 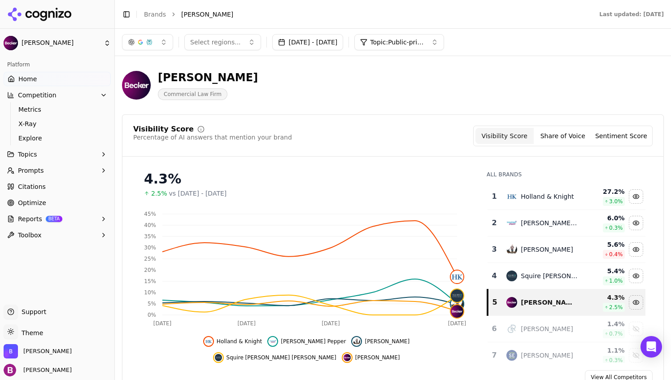 What do you see at coordinates (494, 329) in the screenshot?
I see `div: 6` at bounding box center [494, 329].